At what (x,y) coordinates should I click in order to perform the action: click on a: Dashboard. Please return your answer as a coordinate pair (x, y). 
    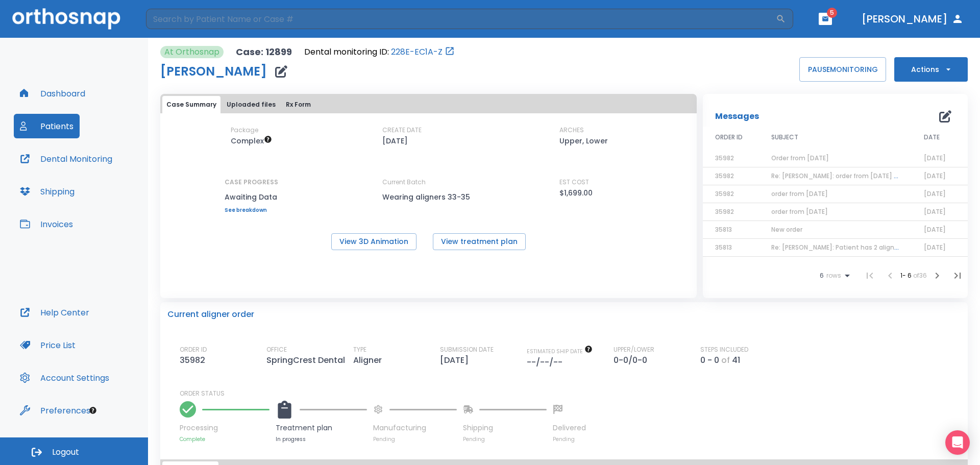
    Looking at the image, I should click on (52, 94).